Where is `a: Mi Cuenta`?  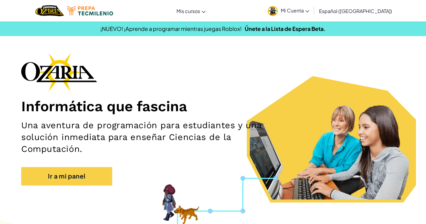
a: Mi Cuenta is located at coordinates (288, 11).